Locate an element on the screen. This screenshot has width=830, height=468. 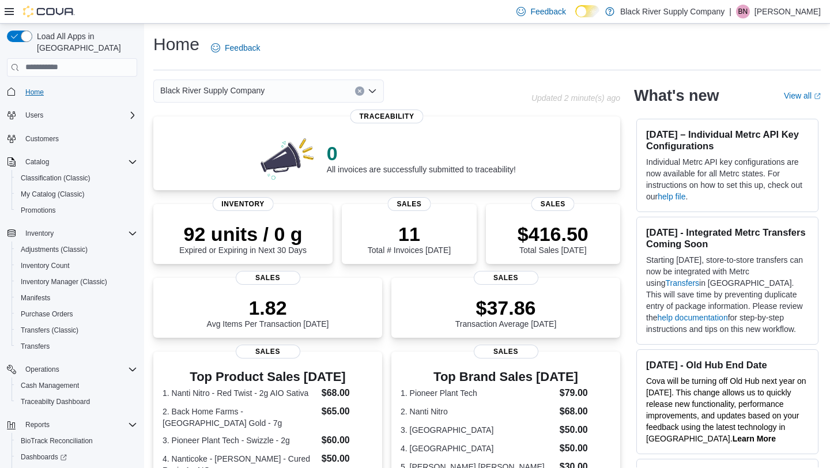
p: 92 units / 0 g is located at coordinates (243, 234).